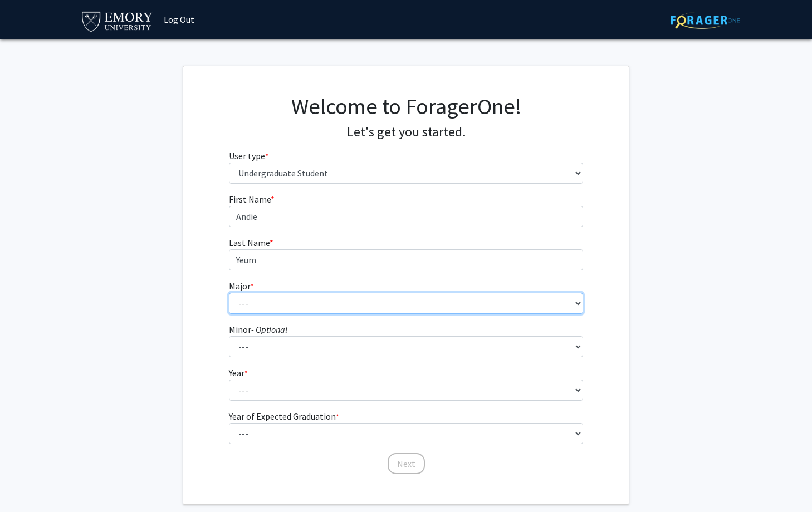 Image resolution: width=812 pixels, height=512 pixels. Describe the element at coordinates (117, 20) in the screenshot. I see `img: Emory University Logo` at that location.